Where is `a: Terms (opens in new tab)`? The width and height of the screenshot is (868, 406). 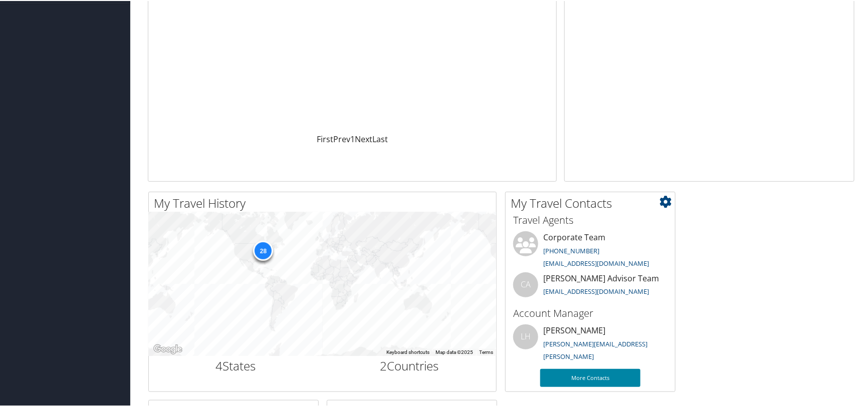 a: Terms (opens in new tab) is located at coordinates (486, 351).